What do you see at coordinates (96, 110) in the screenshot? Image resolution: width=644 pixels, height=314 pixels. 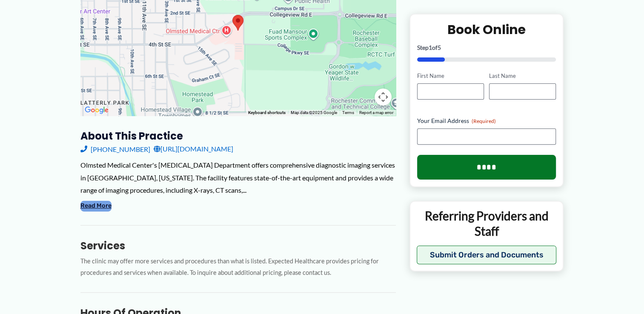 I see `img: Google` at bounding box center [96, 110].